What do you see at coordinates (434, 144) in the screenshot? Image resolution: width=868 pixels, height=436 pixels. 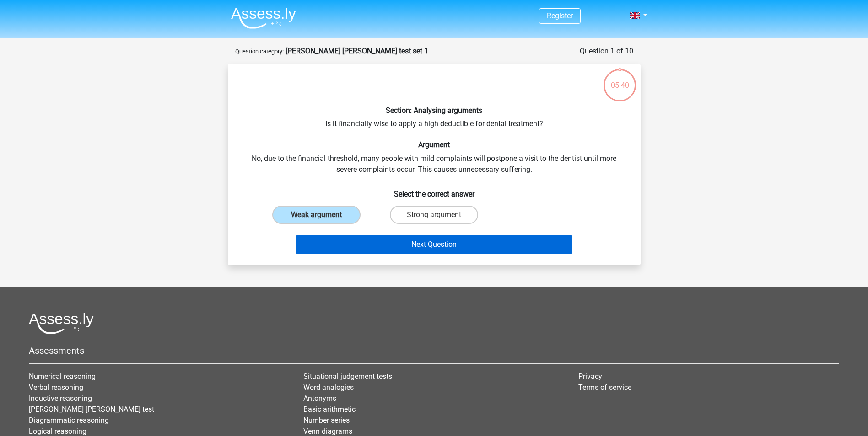 I see `h6: Argument` at bounding box center [434, 144].